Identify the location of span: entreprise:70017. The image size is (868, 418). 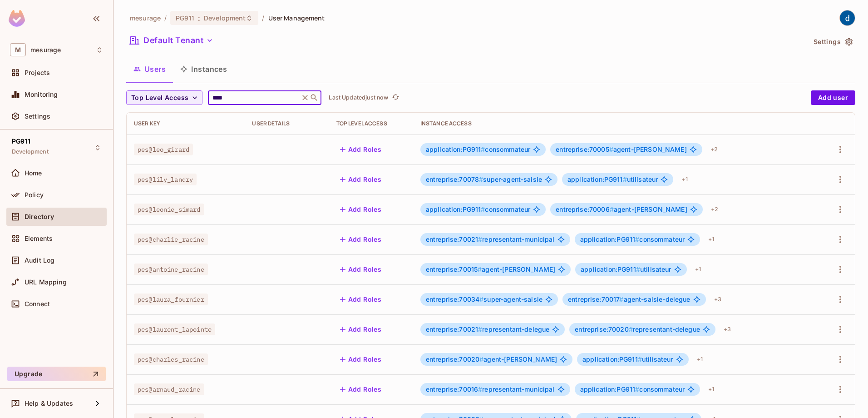
(595, 299).